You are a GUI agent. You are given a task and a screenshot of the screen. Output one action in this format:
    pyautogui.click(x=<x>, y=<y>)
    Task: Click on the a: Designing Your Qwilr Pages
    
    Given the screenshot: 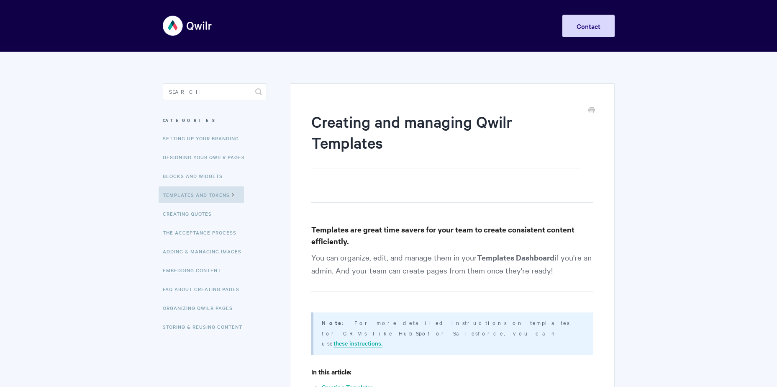 What is the action you would take?
    pyautogui.click(x=207, y=157)
    